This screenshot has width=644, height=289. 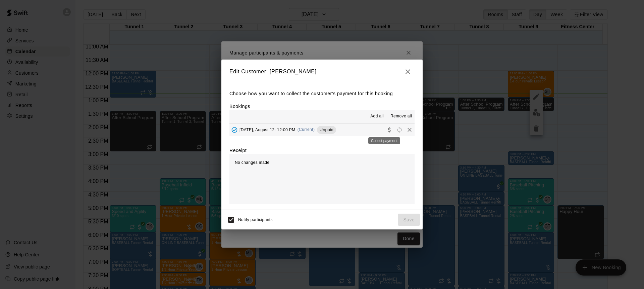 What do you see at coordinates (390, 129) in the screenshot?
I see `span: Collect payment` at bounding box center [390, 129].